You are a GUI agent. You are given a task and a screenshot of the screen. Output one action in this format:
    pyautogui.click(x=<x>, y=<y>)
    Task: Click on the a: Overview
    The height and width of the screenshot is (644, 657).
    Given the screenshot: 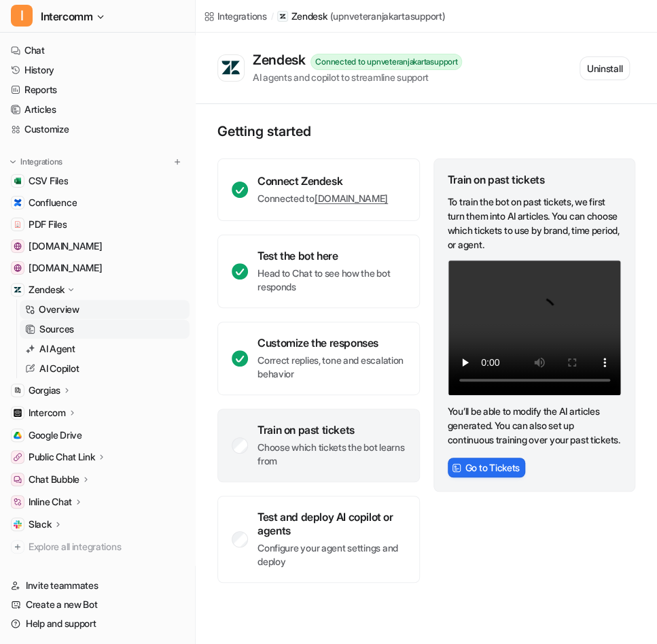 What is the action you would take?
    pyautogui.click(x=105, y=309)
    